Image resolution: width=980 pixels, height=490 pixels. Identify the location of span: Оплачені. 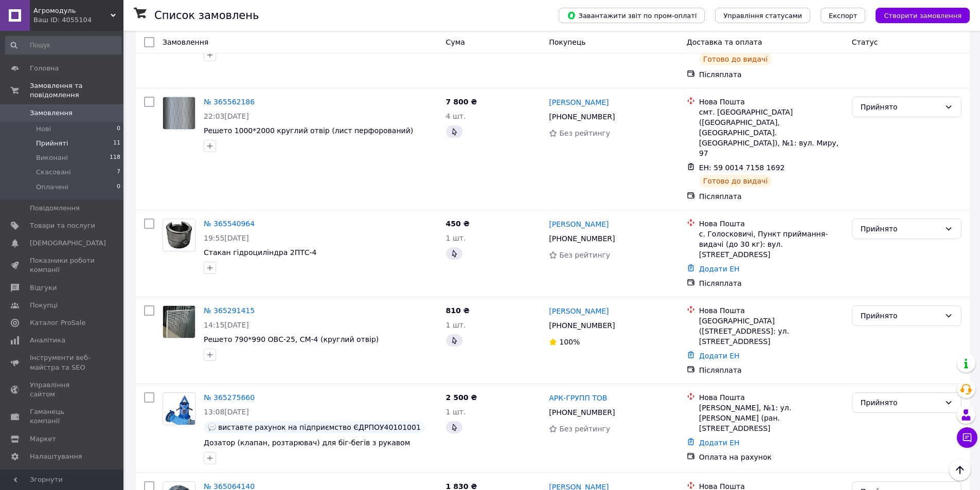
(52, 187).